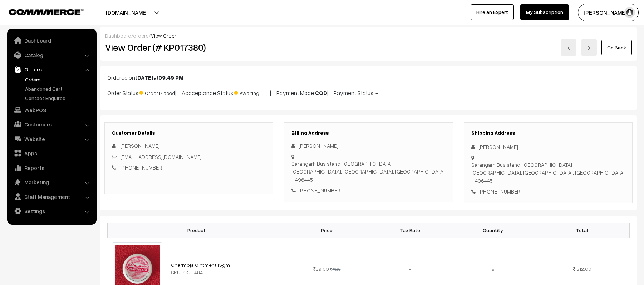  What do you see at coordinates (581, 230) in the screenshot?
I see `th: Total` at bounding box center [581, 230].